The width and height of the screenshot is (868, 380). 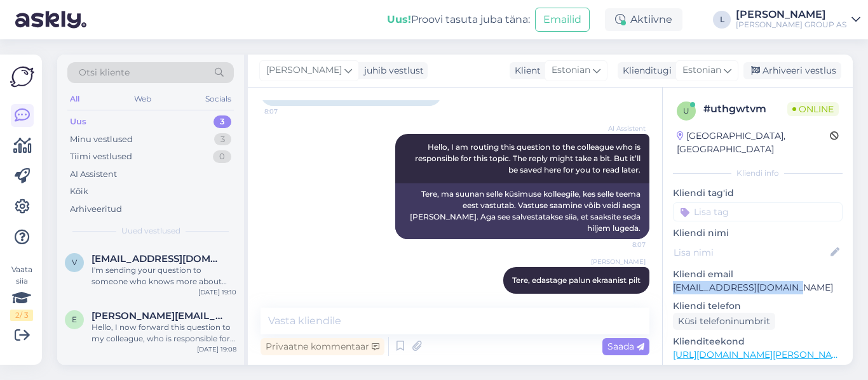 I want to click on span: villem.vahter@gmail.com, so click(x=157, y=259).